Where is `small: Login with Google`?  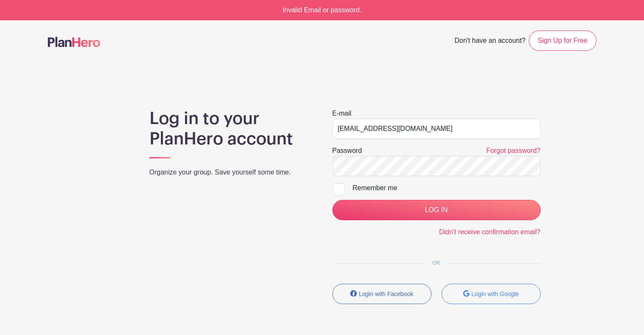
small: Login with Google is located at coordinates (495, 294).